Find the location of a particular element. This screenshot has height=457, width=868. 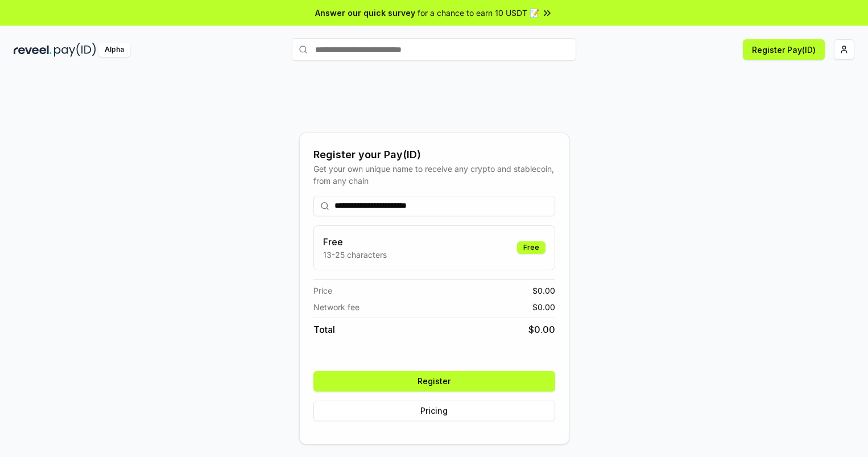

img: reveel_dark is located at coordinates (32, 50).